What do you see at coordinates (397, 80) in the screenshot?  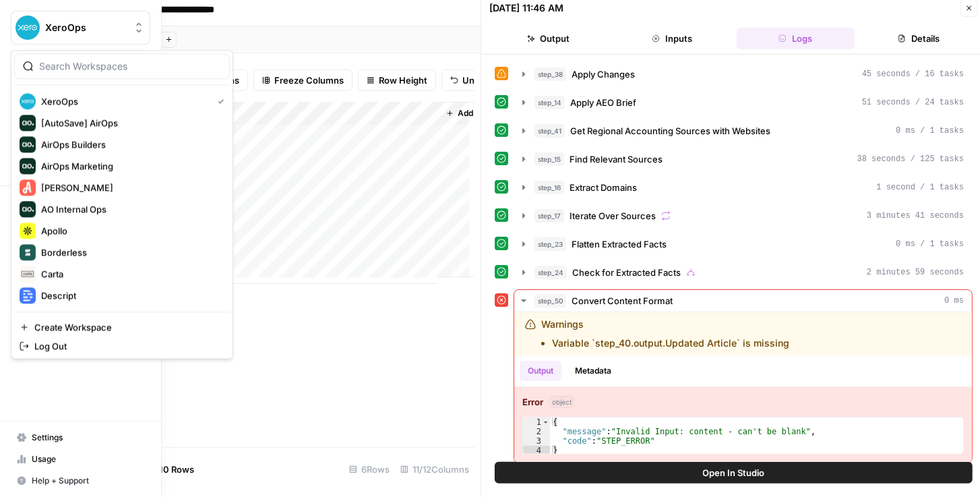 I see `button: Row Height` at bounding box center [397, 80].